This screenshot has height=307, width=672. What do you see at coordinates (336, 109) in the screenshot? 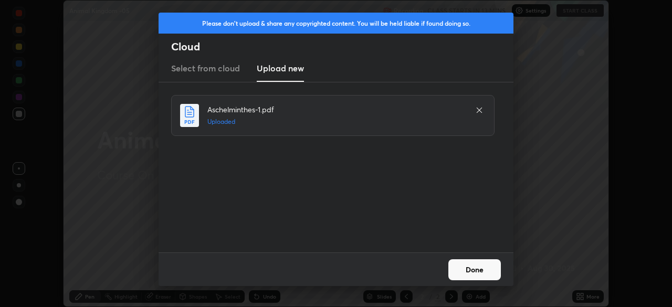
I see `h4: Aschelminthes-1.pdf` at bounding box center [336, 109].